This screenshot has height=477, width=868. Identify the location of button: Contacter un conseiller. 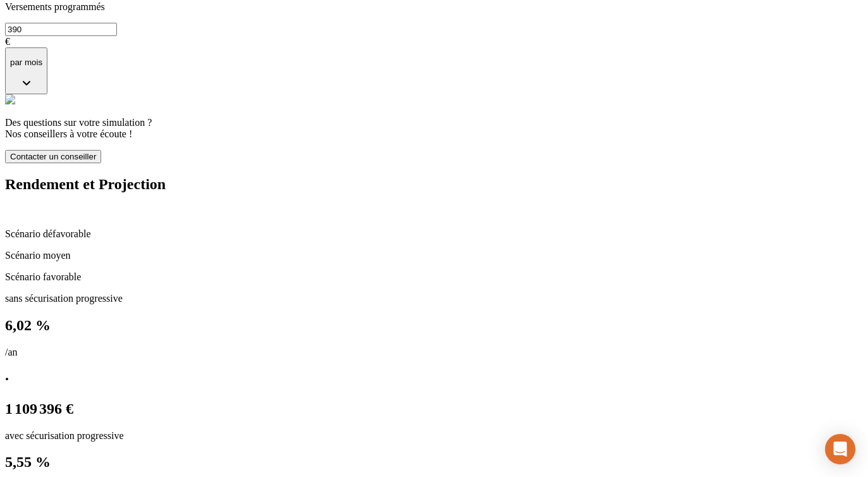
(53, 156).